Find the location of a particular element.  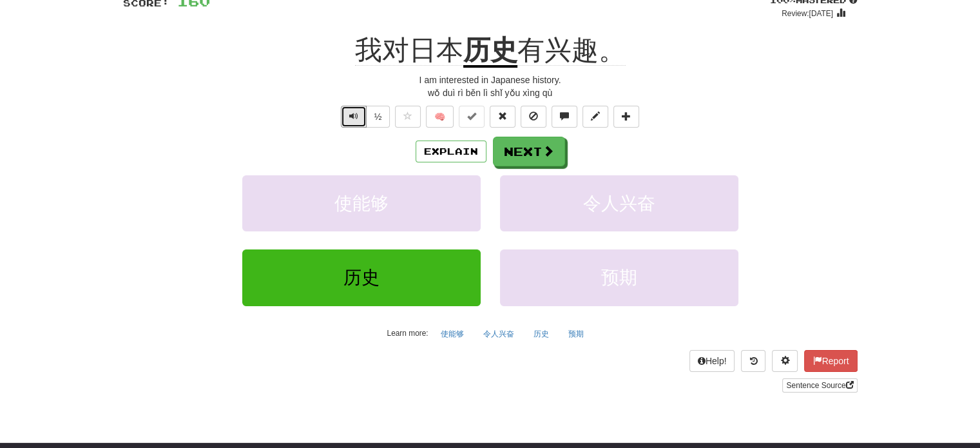

div: Text-to-speech controls is located at coordinates (364, 117).